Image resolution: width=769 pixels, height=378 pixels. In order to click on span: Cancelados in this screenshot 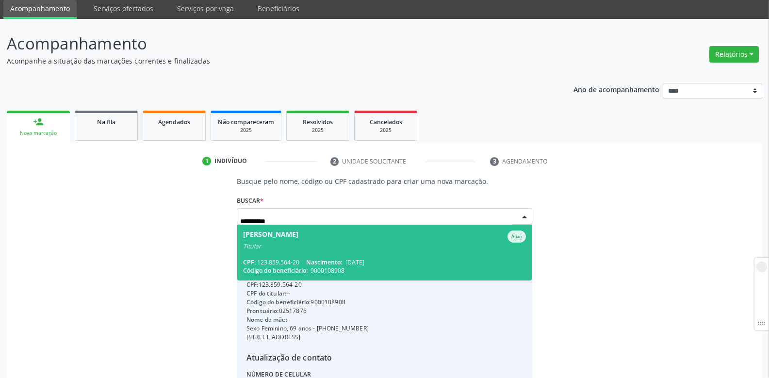, I will do `click(386, 122)`.